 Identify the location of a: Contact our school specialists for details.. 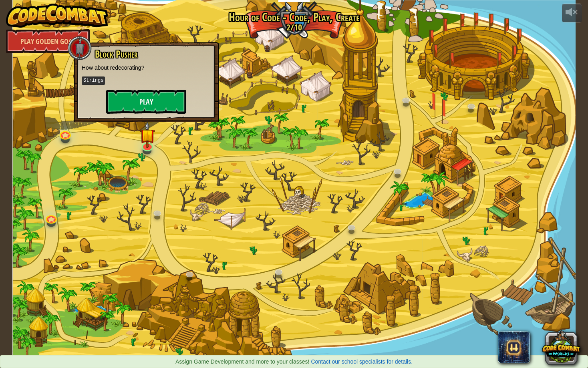
(362, 362).